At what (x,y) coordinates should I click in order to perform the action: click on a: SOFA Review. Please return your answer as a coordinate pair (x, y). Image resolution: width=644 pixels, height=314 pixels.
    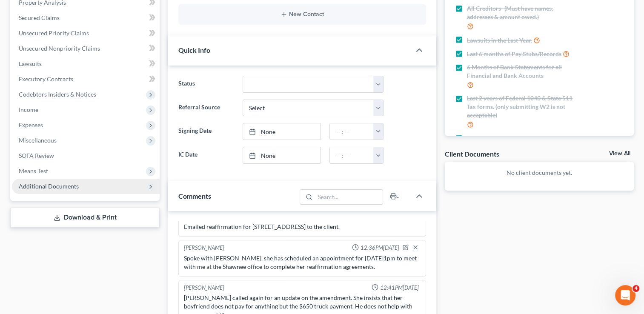
    Looking at the image, I should click on (86, 156).